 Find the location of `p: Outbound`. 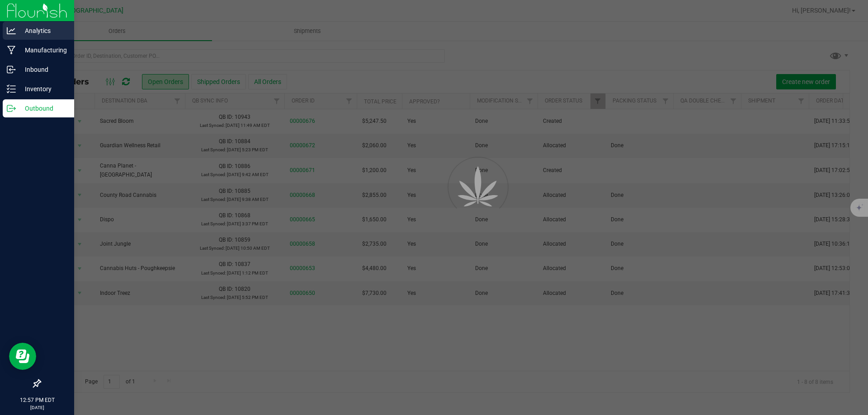

p: Outbound is located at coordinates (43, 108).